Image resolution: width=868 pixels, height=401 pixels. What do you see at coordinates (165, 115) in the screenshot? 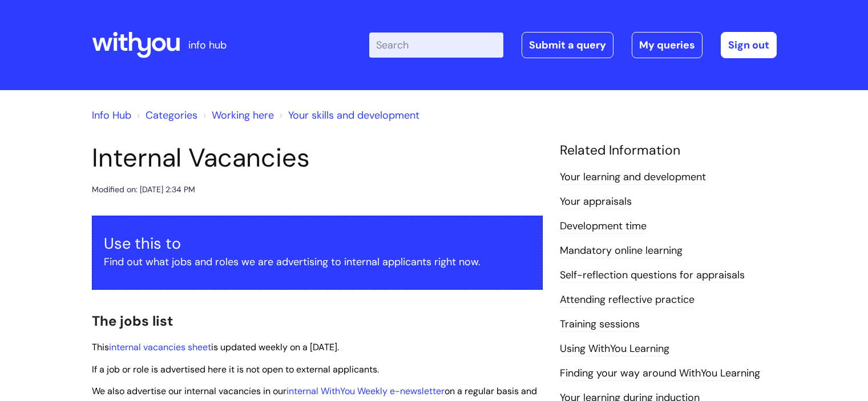
I see `li: Solution home` at bounding box center [165, 115].